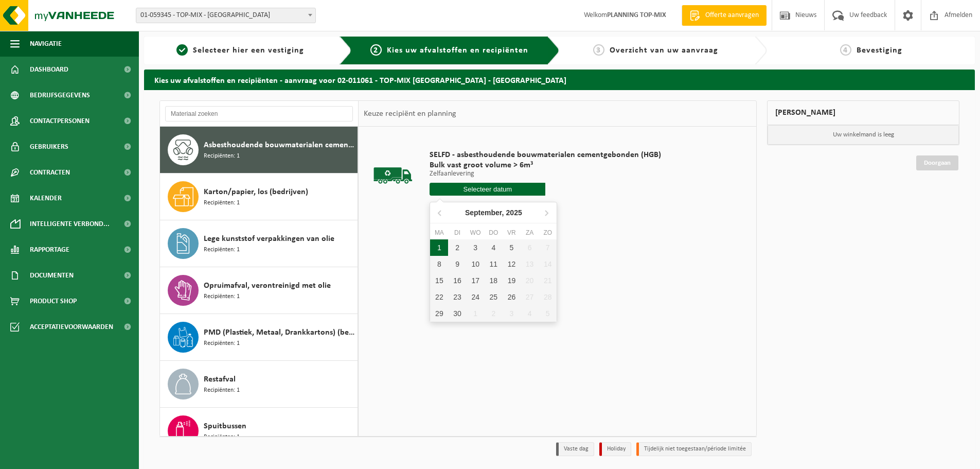  Describe the element at coordinates (50, 172) in the screenshot. I see `span: Contracten` at that location.